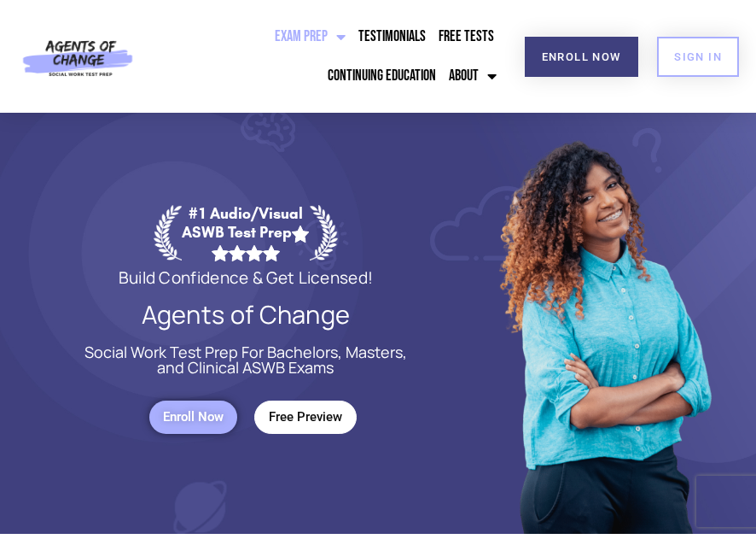 Image resolution: width=756 pixels, height=539 pixels. Describe the element at coordinates (305, 416) in the screenshot. I see `a: Free Preview` at that location.